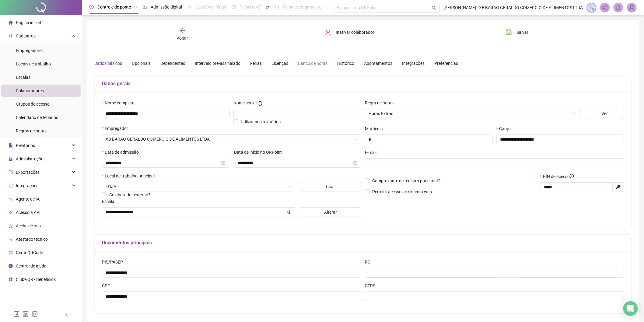 The width and height of the screenshot is (644, 322). What do you see at coordinates (277, 7) in the screenshot?
I see `span: book` at bounding box center [277, 7].